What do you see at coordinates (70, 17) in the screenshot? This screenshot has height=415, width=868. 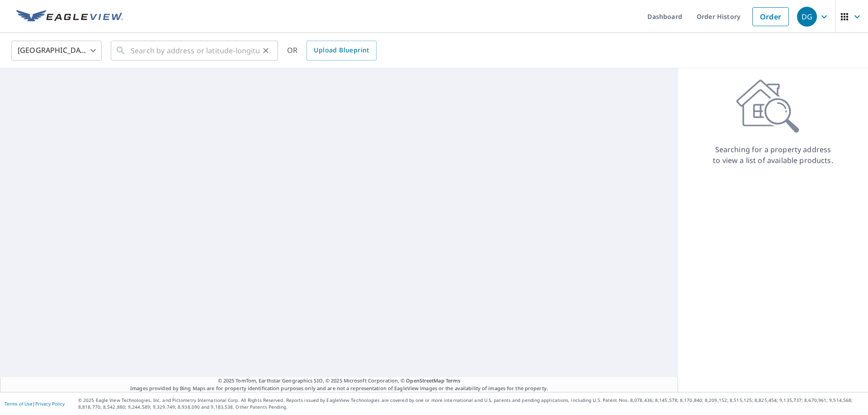 I see `img: EV Logo` at bounding box center [70, 17].